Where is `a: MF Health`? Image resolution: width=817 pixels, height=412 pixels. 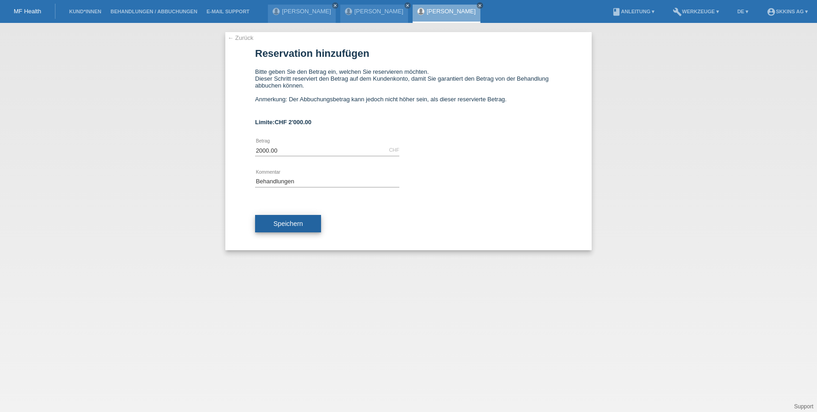
a: MF Health is located at coordinates (27, 11).